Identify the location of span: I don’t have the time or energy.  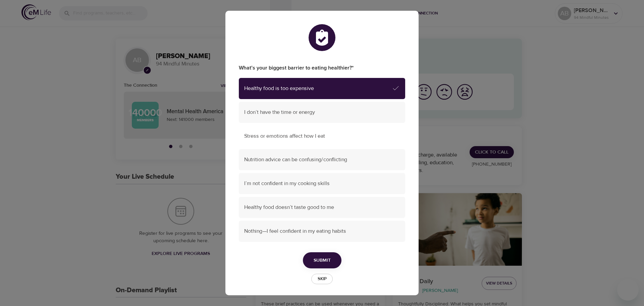
(322, 112).